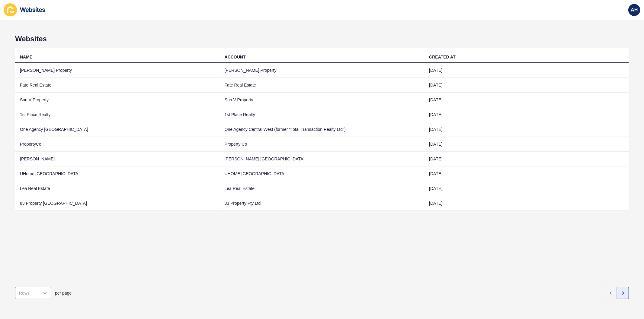 This screenshot has width=644, height=319. I want to click on span: AH, so click(634, 10).